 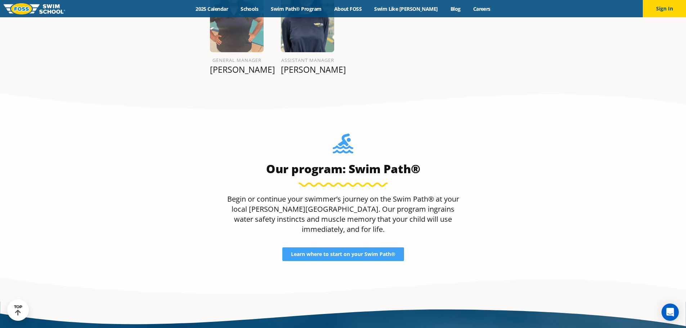 What do you see at coordinates (455, 9) in the screenshot?
I see `a: Blog` at bounding box center [455, 9].